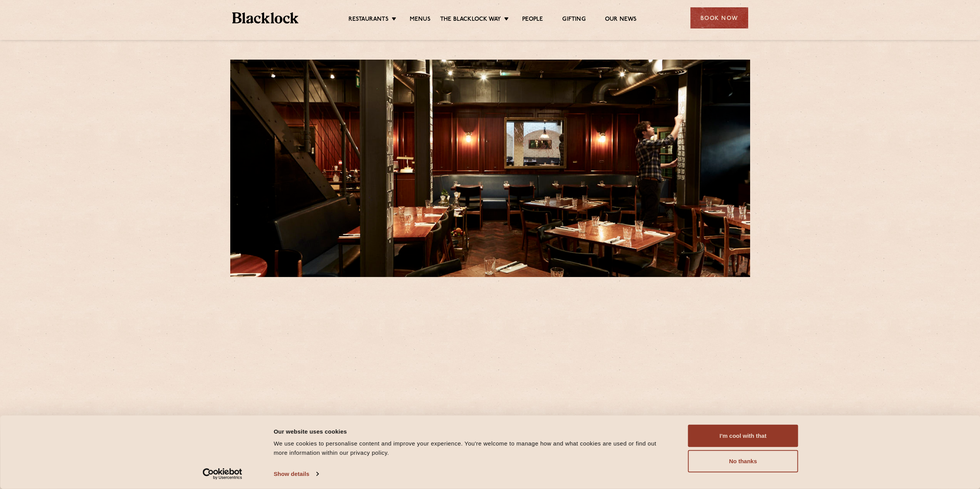  What do you see at coordinates (743, 436) in the screenshot?
I see `button: I'm cool with that` at bounding box center [743, 436].